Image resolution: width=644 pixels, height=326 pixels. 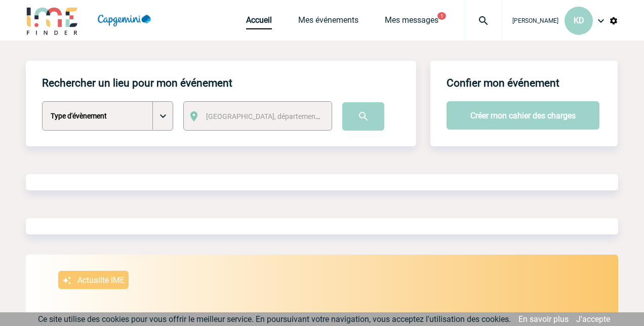 What do you see at coordinates (593, 319) in the screenshot?
I see `a: J'accepte` at bounding box center [593, 319].